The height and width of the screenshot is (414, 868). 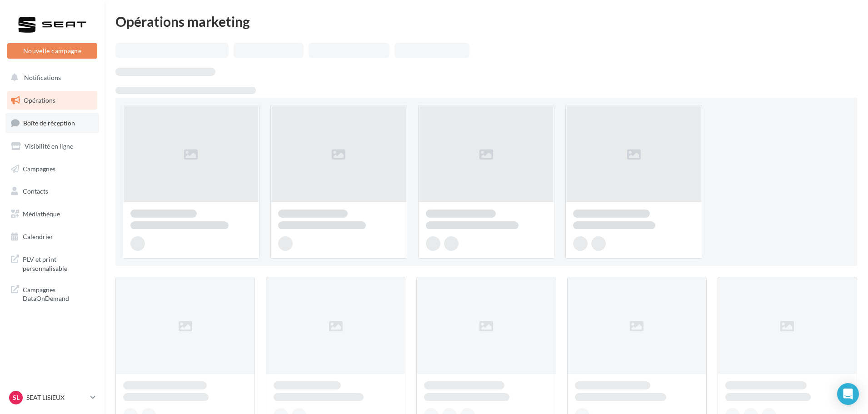 What do you see at coordinates (486, 21) in the screenshot?
I see `div: Opérations marketing` at bounding box center [486, 21].